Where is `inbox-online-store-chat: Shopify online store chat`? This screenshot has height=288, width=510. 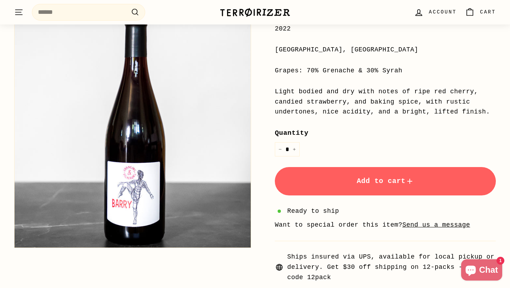 inbox-online-store-chat: Shopify online store chat is located at coordinates (482, 270).